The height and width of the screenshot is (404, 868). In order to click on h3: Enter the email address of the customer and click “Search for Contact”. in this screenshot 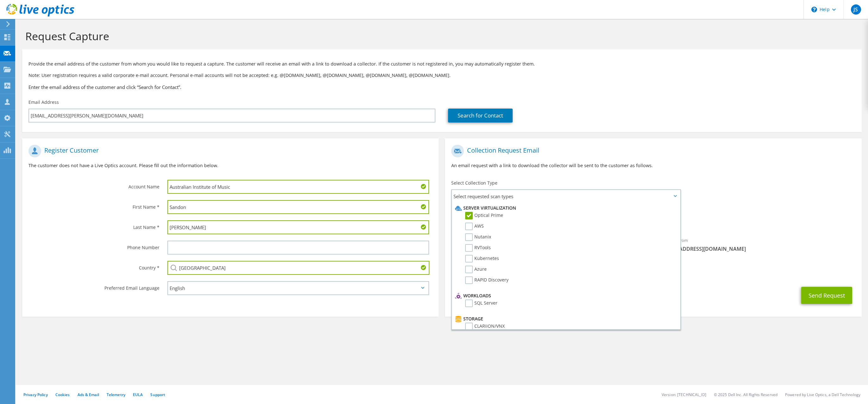, I will do `click(441, 87)`.